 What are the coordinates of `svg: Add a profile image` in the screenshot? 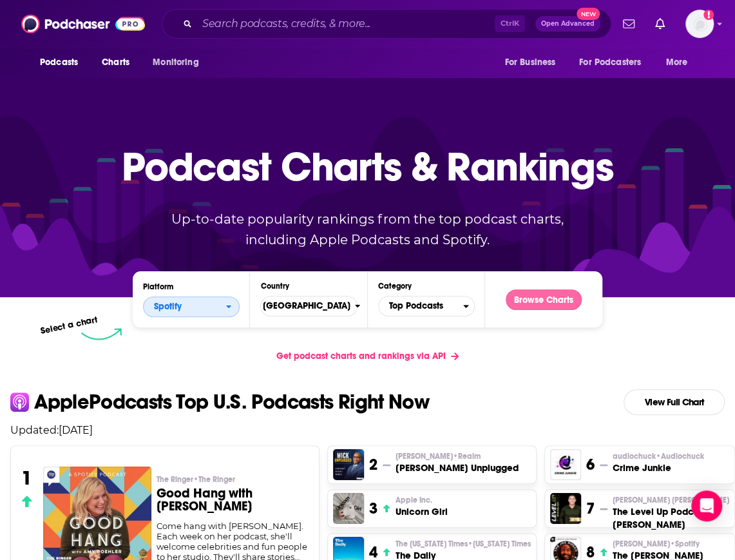 It's located at (708, 15).